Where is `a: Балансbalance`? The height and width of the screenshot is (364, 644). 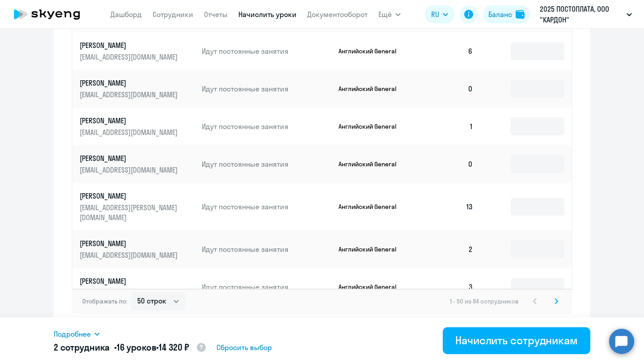
a: Балансbalance is located at coordinates (507, 14).